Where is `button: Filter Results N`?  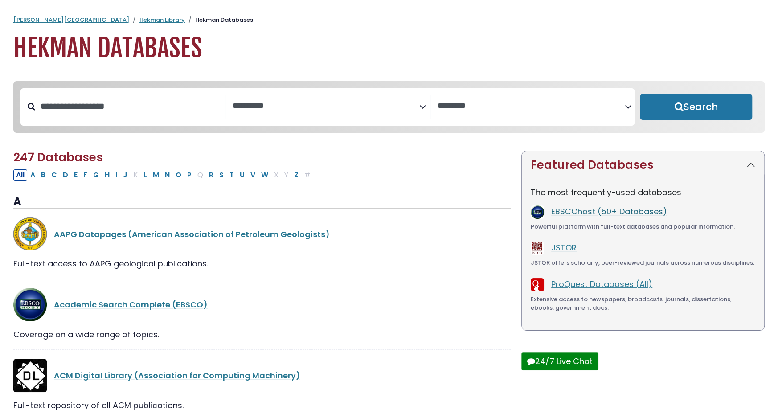 button: Filter Results N is located at coordinates (167, 175).